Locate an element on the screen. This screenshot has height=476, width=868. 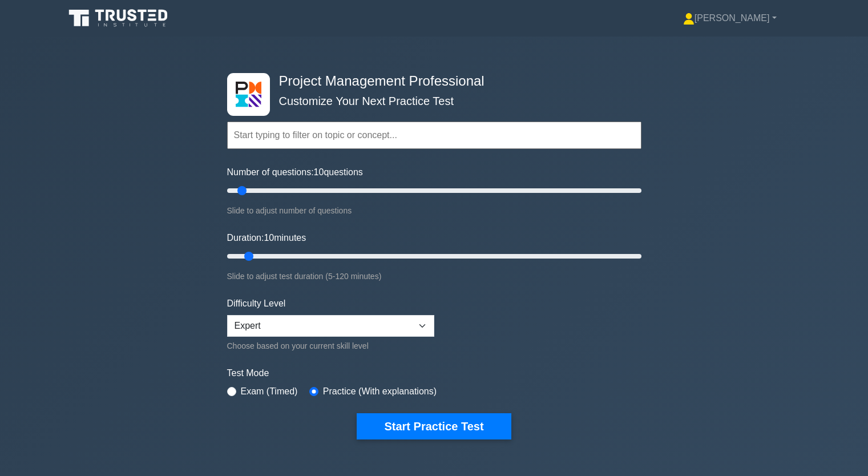
input: Start typing to filter on topic or concept... is located at coordinates (434, 135).